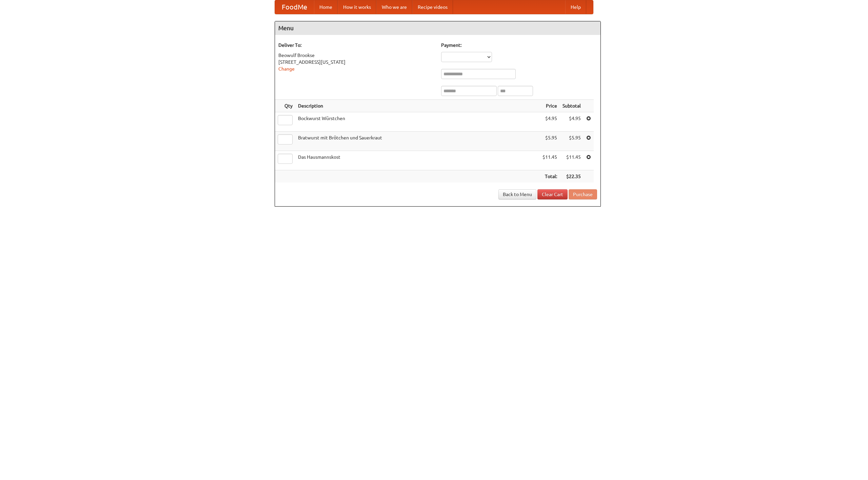  What do you see at coordinates (549, 176) in the screenshot?
I see `th: Total:` at bounding box center [549, 176].